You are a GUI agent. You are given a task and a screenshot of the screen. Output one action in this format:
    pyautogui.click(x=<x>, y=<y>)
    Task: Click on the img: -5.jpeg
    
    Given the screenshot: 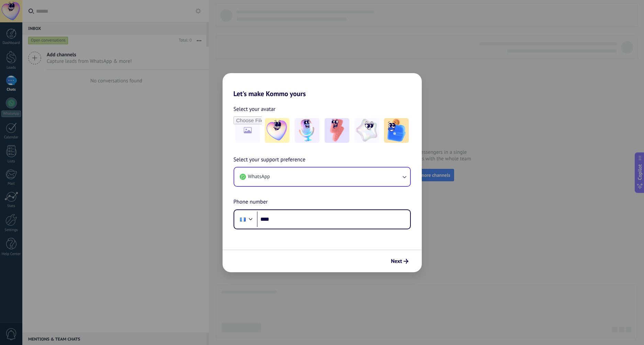 What is the action you would take?
    pyautogui.click(x=396, y=130)
    